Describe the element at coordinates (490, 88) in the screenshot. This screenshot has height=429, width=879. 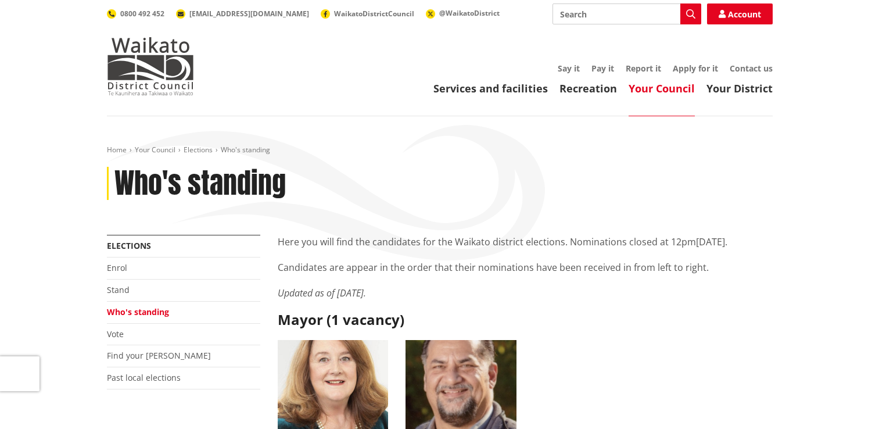
I see `a: Services and facilities` at that location.